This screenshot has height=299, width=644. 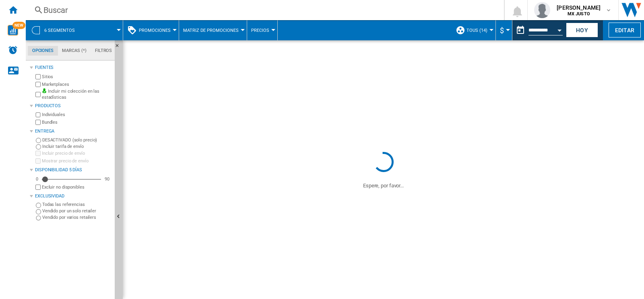 What do you see at coordinates (38, 115) in the screenshot?
I see `input: Individuales` at bounding box center [38, 115].